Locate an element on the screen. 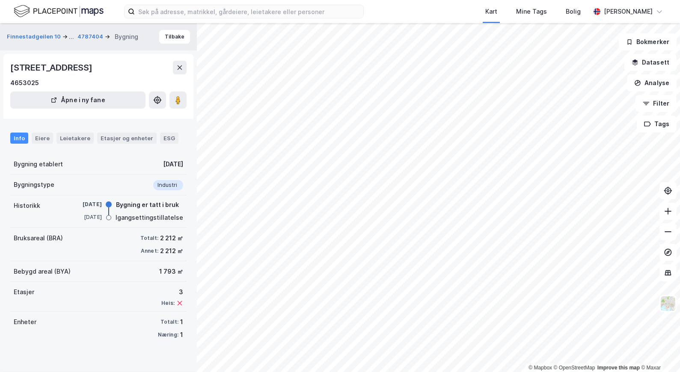 This screenshot has width=680, height=372. div: 3 is located at coordinates (172, 292).